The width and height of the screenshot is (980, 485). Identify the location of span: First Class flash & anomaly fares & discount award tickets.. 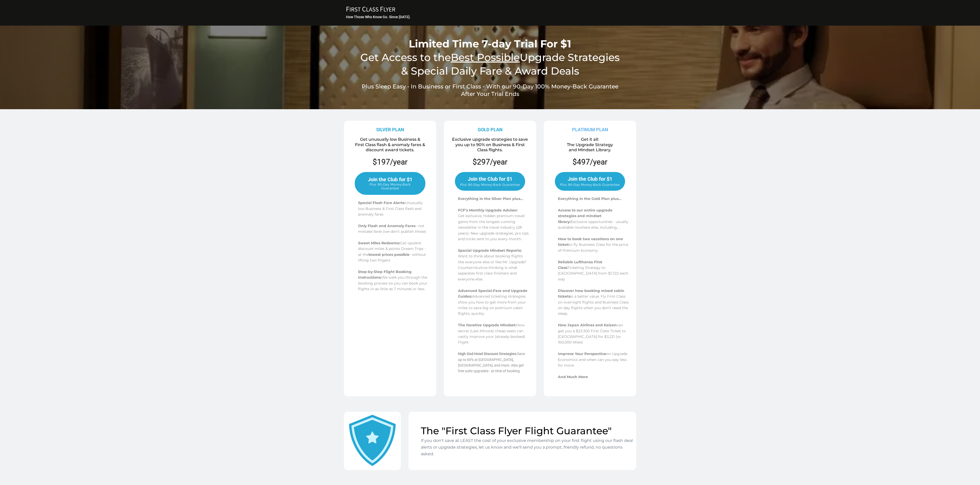
(390, 147).